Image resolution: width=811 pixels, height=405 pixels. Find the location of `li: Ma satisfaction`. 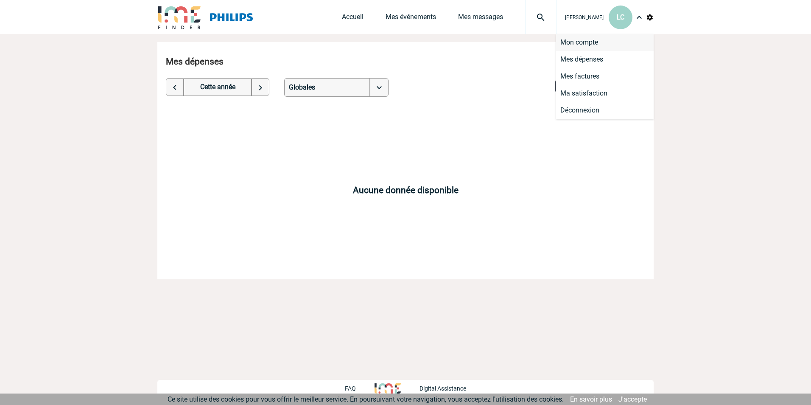

li: Ma satisfaction is located at coordinates (605, 93).